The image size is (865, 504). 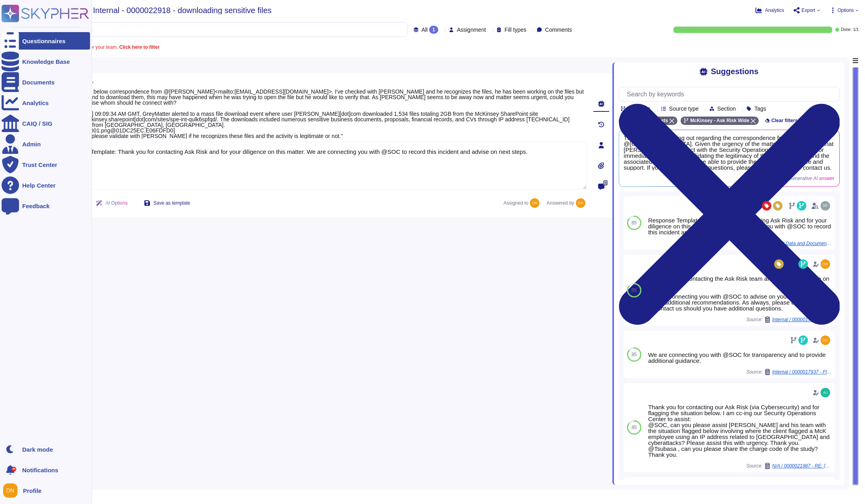 I want to click on b: Click here to filter, so click(x=138, y=47).